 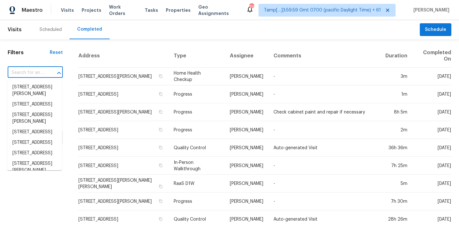 What do you see at coordinates (324, 112) in the screenshot?
I see `td: Check cabinet paint and repair if necessary` at bounding box center [324, 112].